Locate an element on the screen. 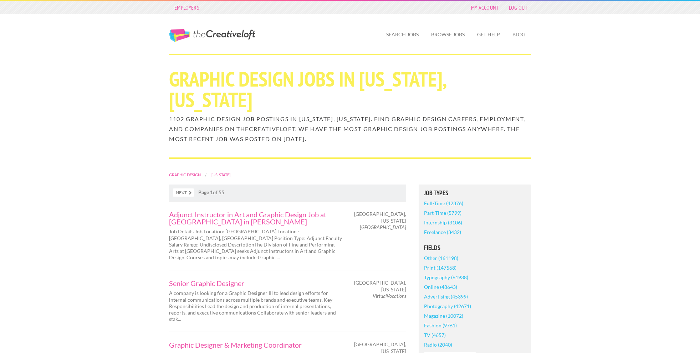 Image resolution: width=700 pixels, height=353 pixels. a: Magazine (10072) is located at coordinates (444, 316).